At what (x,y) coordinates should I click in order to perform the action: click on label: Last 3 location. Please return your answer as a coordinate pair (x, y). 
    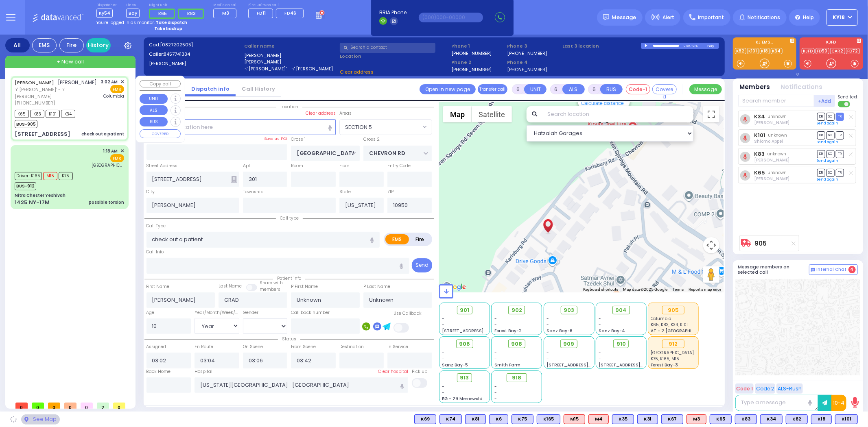
    Looking at the image, I should click on (602, 46).